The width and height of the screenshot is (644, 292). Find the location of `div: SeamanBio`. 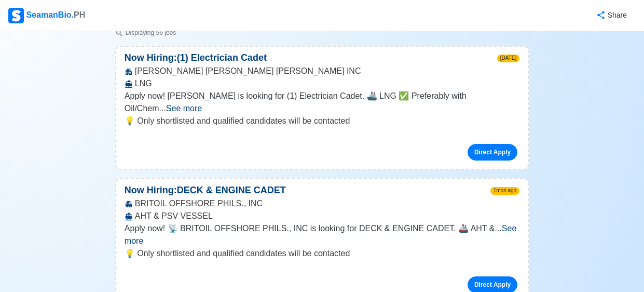

div: SeamanBio is located at coordinates (47, 16).